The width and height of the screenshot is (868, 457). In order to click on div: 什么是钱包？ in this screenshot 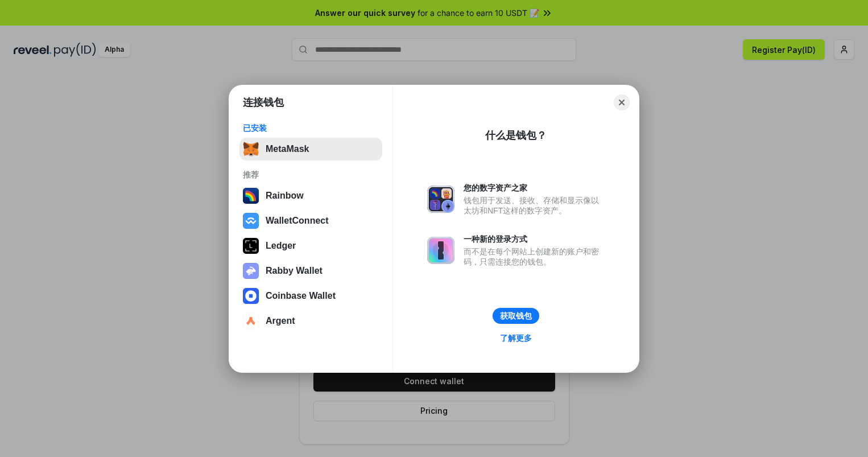, I will do `click(516, 136)`.